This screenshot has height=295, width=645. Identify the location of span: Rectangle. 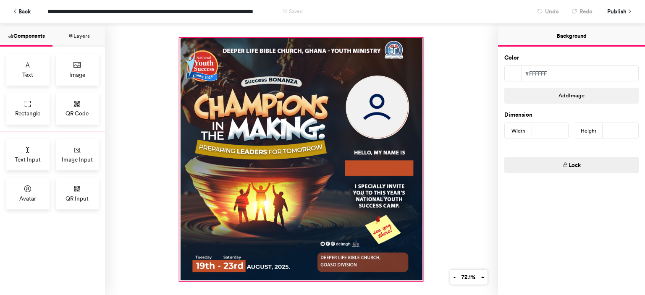
(28, 113).